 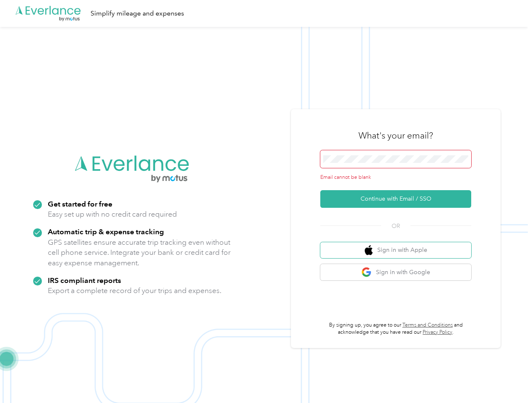 I want to click on strong: Automatic trip & expense tracking, so click(x=106, y=231).